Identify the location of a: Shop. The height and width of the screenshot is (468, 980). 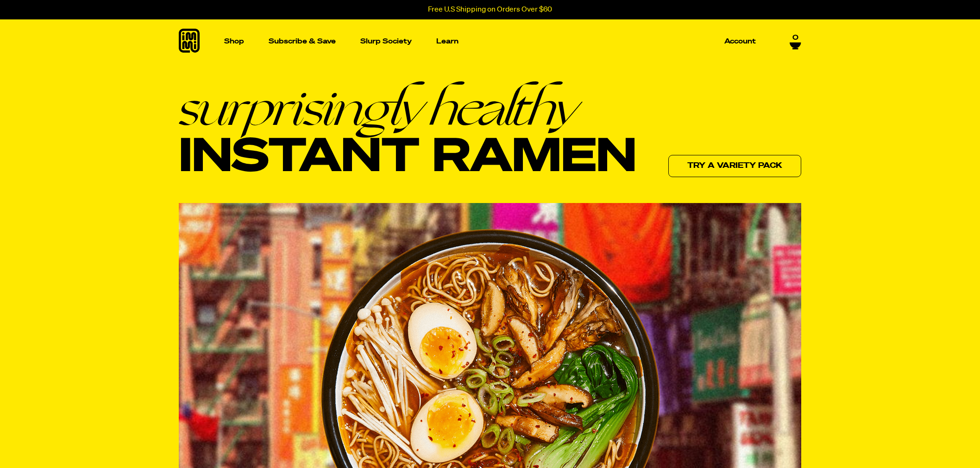
(234, 41).